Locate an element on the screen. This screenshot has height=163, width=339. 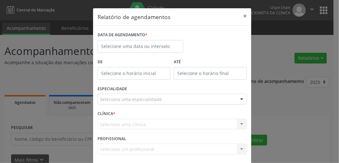
input: Selecione o horário final is located at coordinates (210, 73).